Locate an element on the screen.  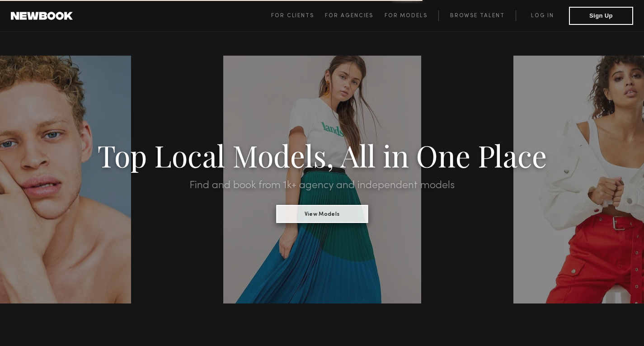
span: For Models is located at coordinates (406, 16).